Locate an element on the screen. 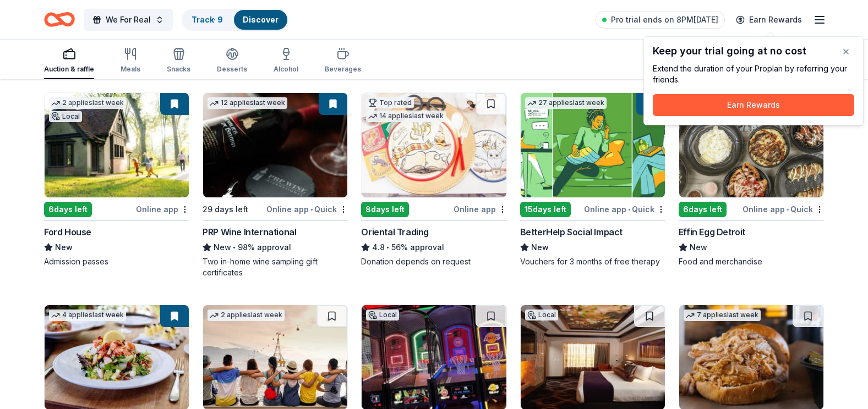 Image resolution: width=868 pixels, height=409 pixels. a: Home is located at coordinates (59, 19).